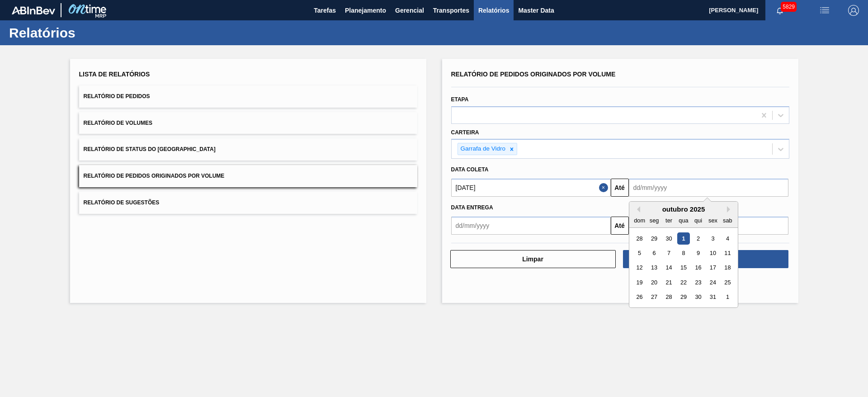  What do you see at coordinates (683, 297) in the screenshot?
I see `div: Choose quarta-feira, 29 de outubro de 2025` at bounding box center [683, 297].